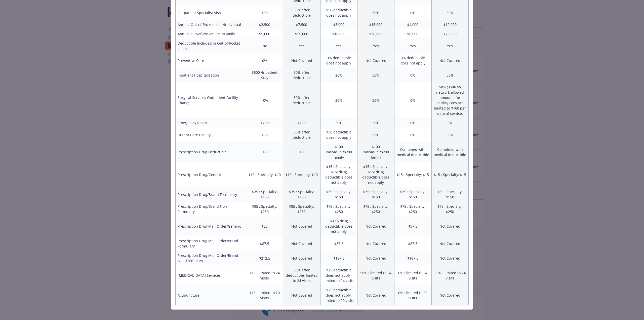 The width and height of the screenshot is (644, 320). I want to click on td: 0% ; limited to 20 visits, so click(413, 295).